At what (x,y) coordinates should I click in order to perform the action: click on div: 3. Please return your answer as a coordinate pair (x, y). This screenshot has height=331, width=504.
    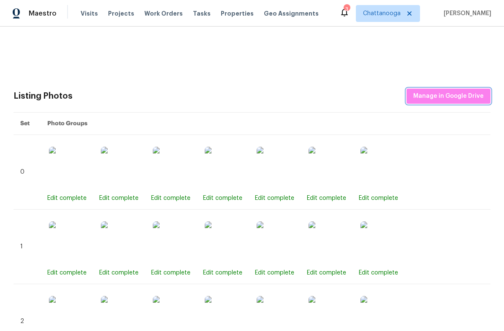
    Looking at the image, I should click on (346, 9).